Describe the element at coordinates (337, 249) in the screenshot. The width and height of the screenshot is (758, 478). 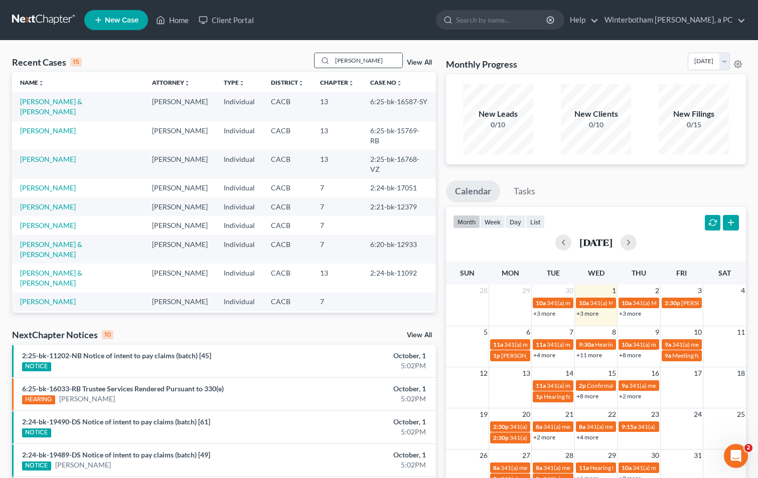
I see `td: 7` at that location.